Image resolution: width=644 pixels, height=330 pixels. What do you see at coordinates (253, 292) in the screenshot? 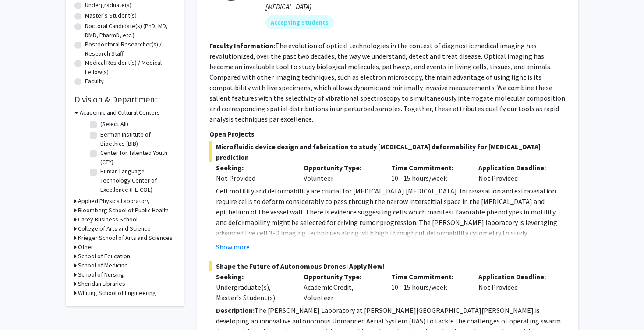
I see `div: Undergraduate(s), Master's Student(s)` at bounding box center [253, 292].